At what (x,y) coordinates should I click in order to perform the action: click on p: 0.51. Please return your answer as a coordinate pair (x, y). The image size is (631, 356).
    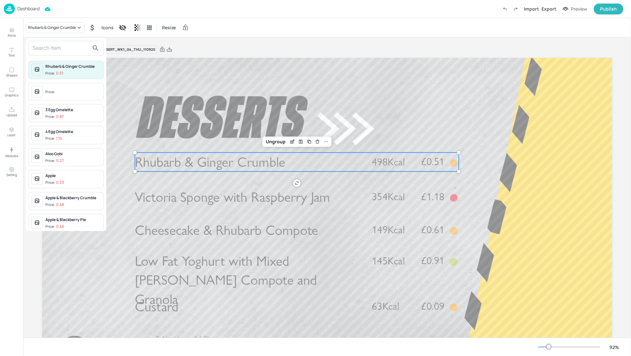
    Looking at the image, I should click on (60, 73).